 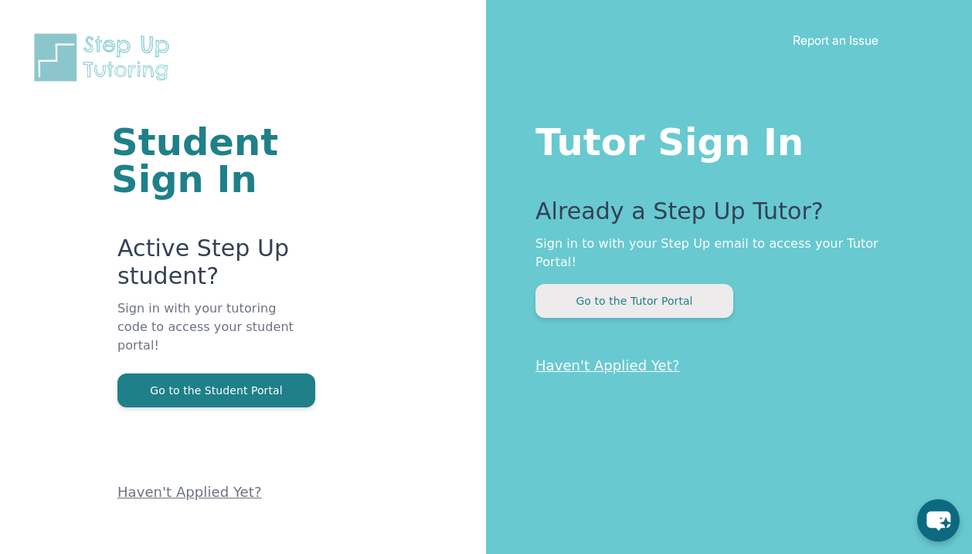 What do you see at coordinates (216, 391) in the screenshot?
I see `button: Go to the Student Portal` at bounding box center [216, 391].